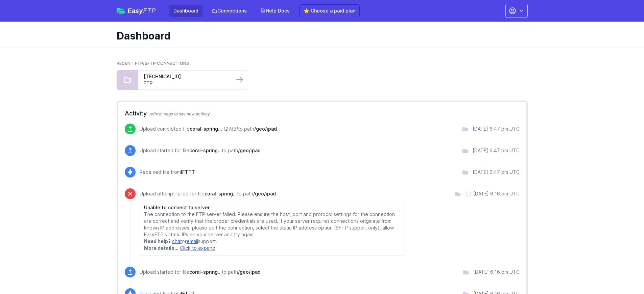 The image size is (644, 294). What do you see at coordinates (208, 129) in the screenshot?
I see `p: Upload completed file to path` at bounding box center [208, 129].